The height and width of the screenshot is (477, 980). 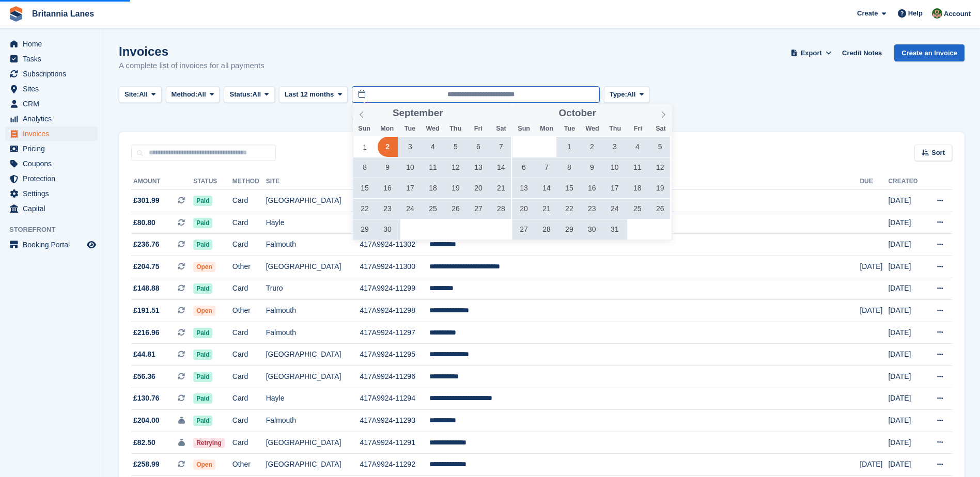 What do you see at coordinates (365, 208) in the screenshot?
I see `span: September 22, 2024` at bounding box center [365, 208].